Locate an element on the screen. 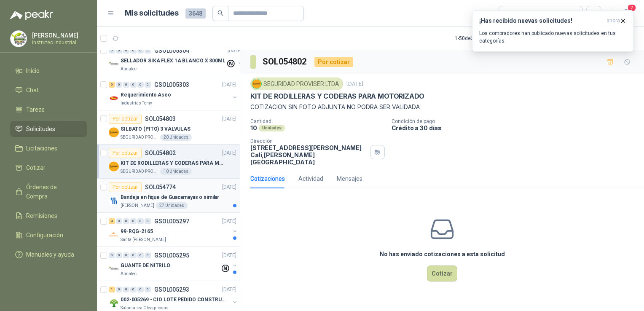 The image size is (644, 311). p: GSOL005304 is located at coordinates (172, 51).